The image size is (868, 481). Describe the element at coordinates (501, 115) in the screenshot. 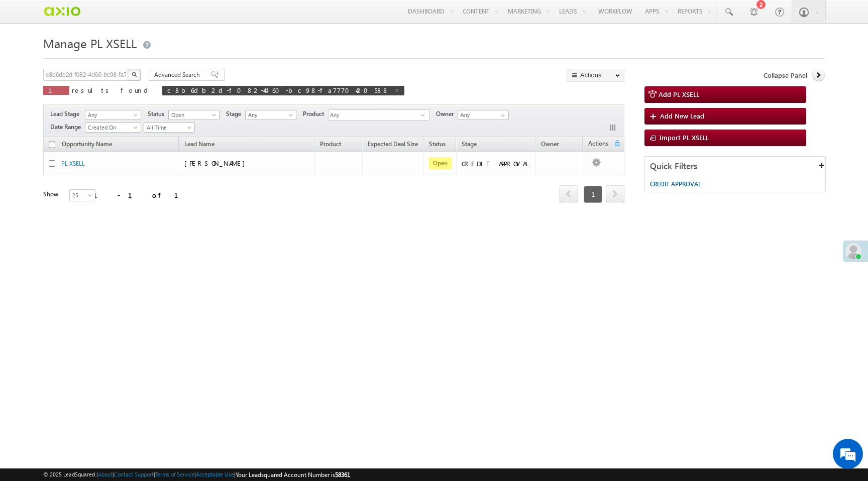

I see `a: Show All Items` at that location.